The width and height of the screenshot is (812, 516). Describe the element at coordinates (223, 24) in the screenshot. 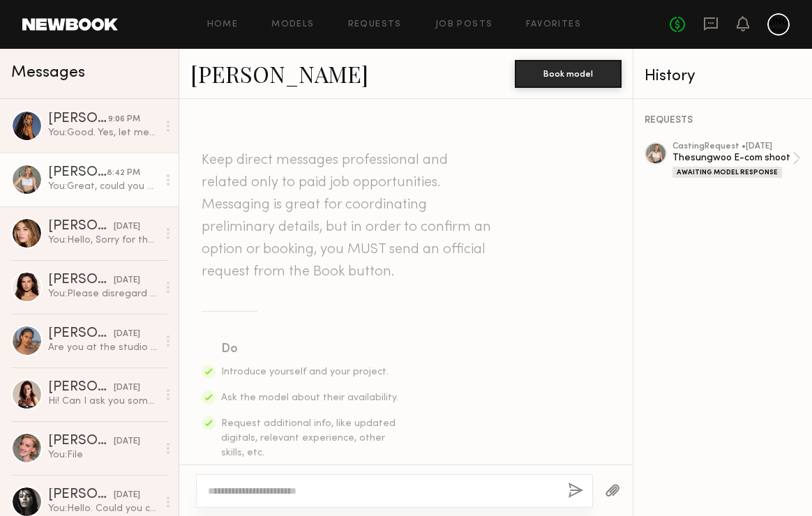

I see `a: Home` at that location.